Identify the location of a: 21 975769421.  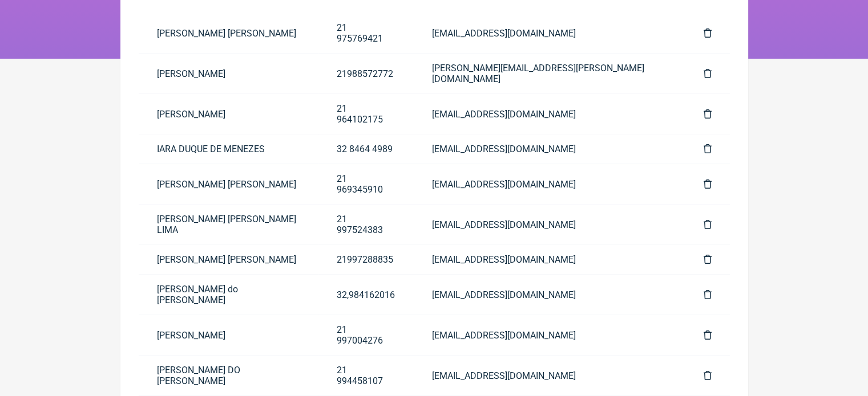
(366, 33).